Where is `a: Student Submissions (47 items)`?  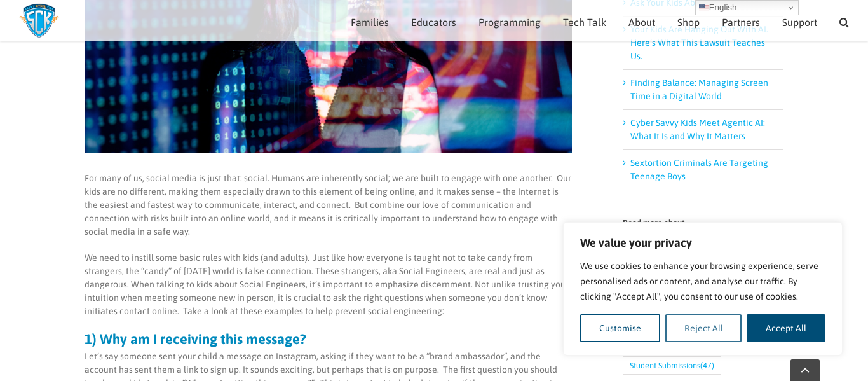 a: Student Submissions (47 items) is located at coordinates (671, 365).